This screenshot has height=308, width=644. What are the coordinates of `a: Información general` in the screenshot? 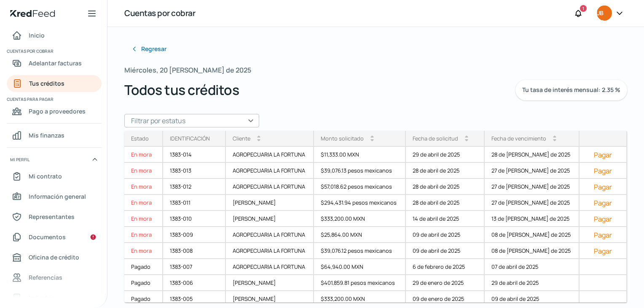 It's located at (54, 197).